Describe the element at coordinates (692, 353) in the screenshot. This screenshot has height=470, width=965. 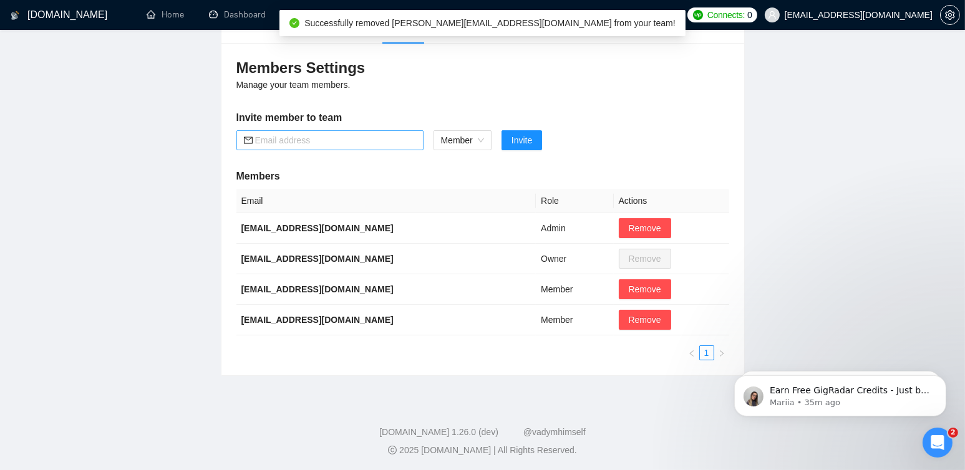
I see `button: left` at that location.